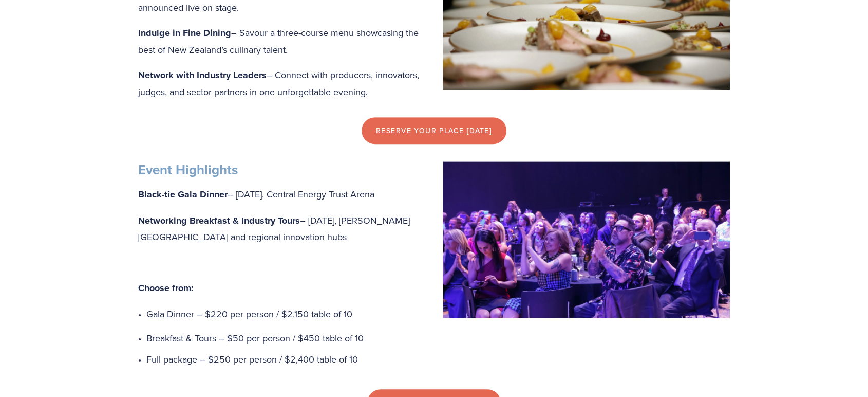 The height and width of the screenshot is (397, 868). Describe the element at coordinates (185, 33) in the screenshot. I see `strong: Indulge in Fine Dining` at that location.